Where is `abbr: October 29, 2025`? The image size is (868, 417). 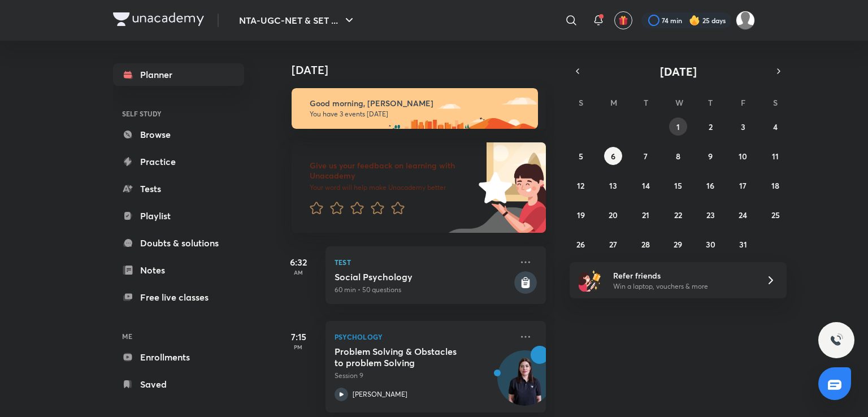 abbr: October 29, 2025 is located at coordinates (678, 244).